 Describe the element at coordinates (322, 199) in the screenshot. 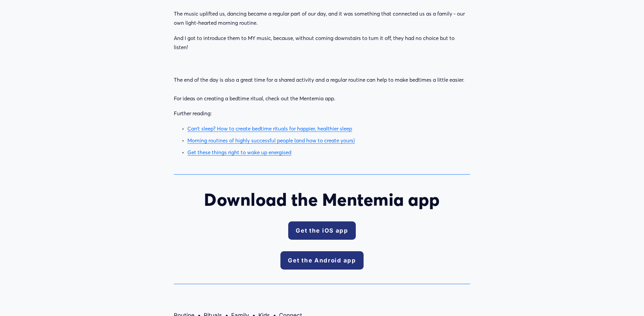

I see `h2: Download the Mentemia app` at that location.